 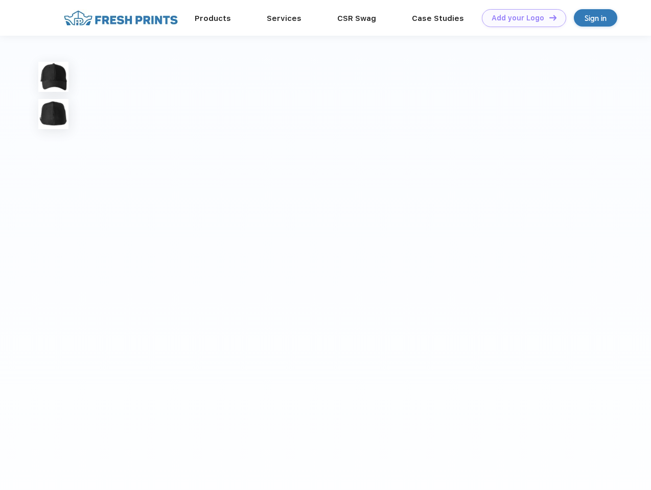 What do you see at coordinates (517, 18) in the screenshot?
I see `div: Add your Logo` at bounding box center [517, 18].